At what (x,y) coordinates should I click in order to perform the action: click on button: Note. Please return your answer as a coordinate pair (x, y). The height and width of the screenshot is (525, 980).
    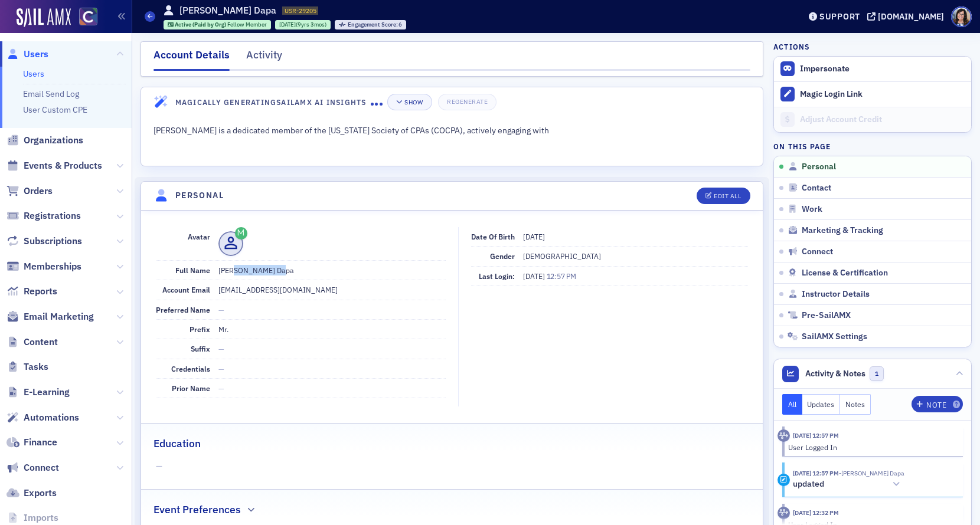
    Looking at the image, I should click on (937, 404).